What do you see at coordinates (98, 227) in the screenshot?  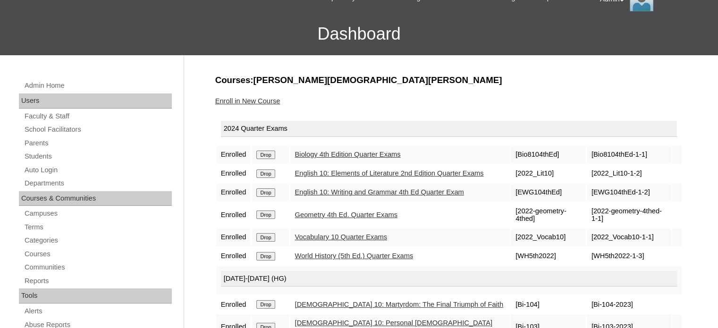 I see `a: Terms` at bounding box center [98, 227].